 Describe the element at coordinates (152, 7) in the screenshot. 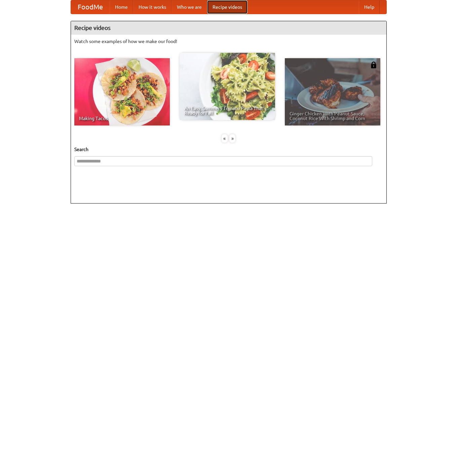

I see `a: How it works` at that location.